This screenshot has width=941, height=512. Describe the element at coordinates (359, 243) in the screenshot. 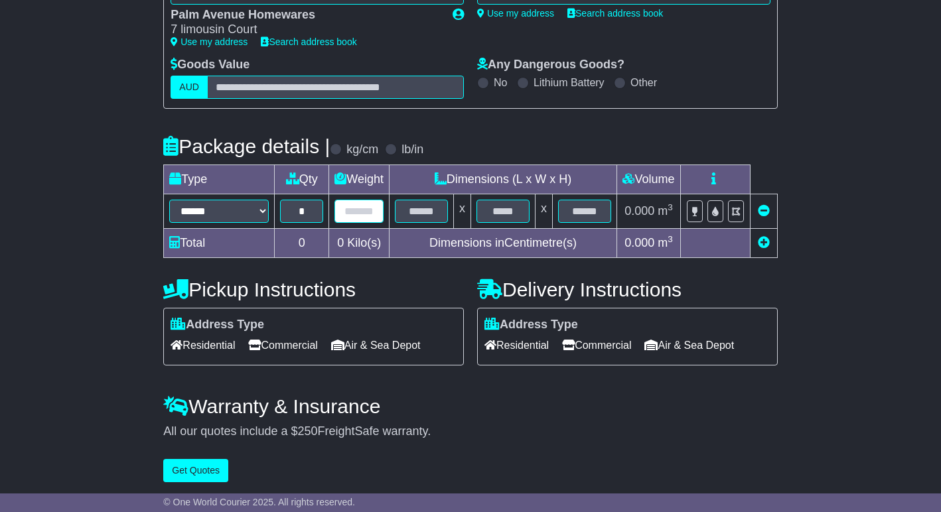

I see `td: Kilo(s)` at that location.